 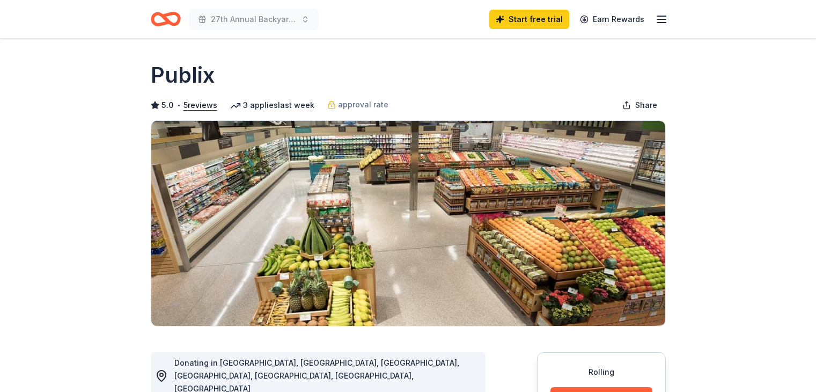 I want to click on a: Home, so click(x=166, y=19).